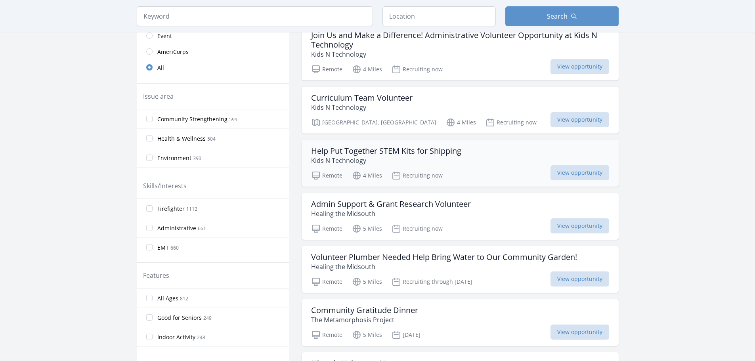 The image size is (755, 361). I want to click on input: Keyword, so click(255, 16).